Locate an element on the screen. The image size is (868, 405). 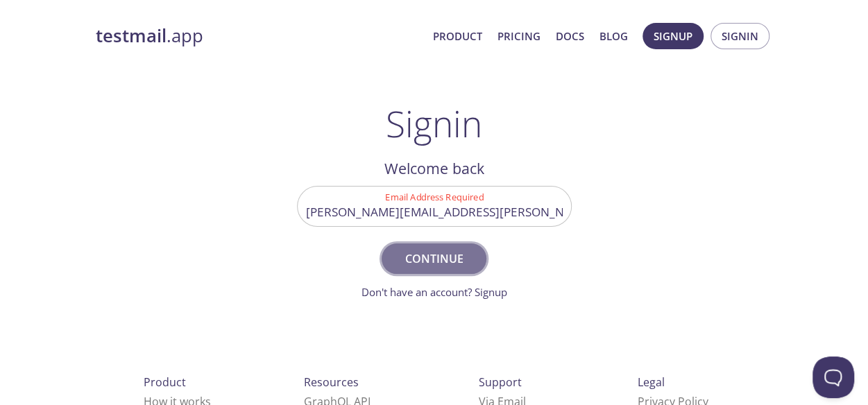
span: Continue is located at coordinates (434, 258).